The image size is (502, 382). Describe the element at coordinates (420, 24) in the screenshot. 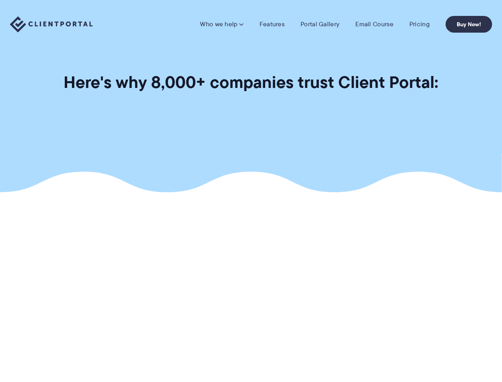

I see `a: Pricing` at that location.